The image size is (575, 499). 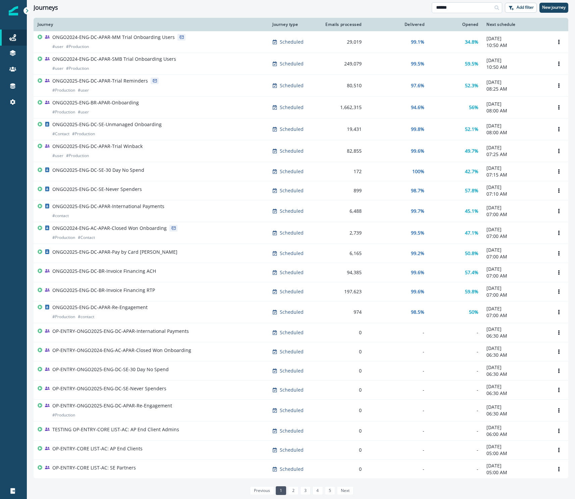 What do you see at coordinates (418, 233) in the screenshot?
I see `p: 99.5%` at bounding box center [418, 233].